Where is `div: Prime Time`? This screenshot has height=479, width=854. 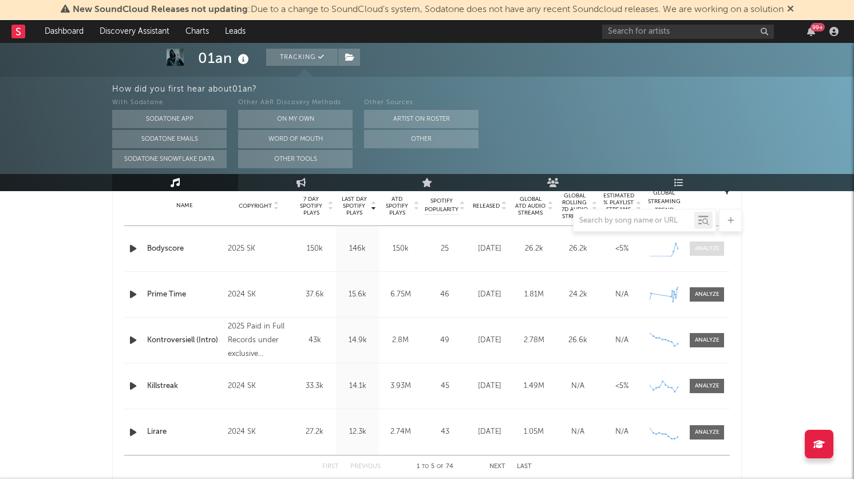 div: Prime Time is located at coordinates (184, 295).